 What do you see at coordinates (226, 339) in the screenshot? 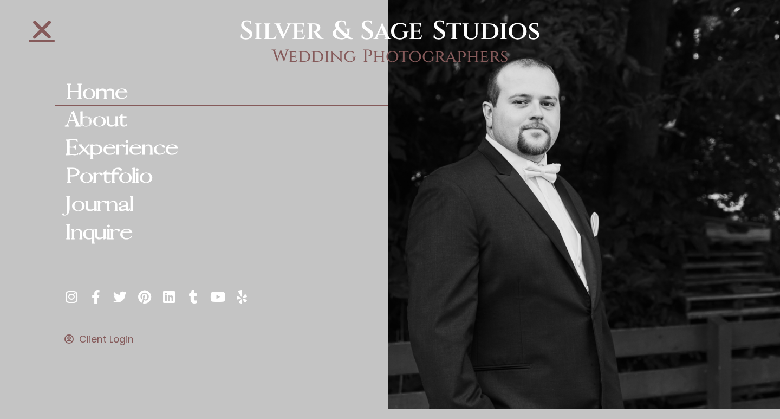
I see `a: Client Login` at bounding box center [226, 339].